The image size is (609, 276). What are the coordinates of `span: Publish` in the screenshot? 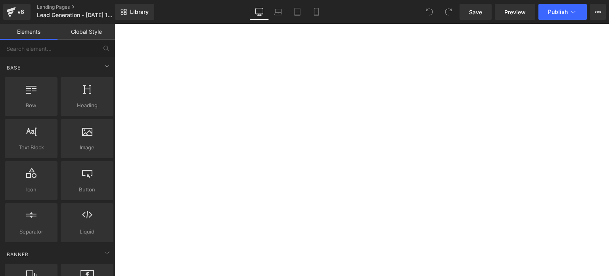 It's located at (558, 12).